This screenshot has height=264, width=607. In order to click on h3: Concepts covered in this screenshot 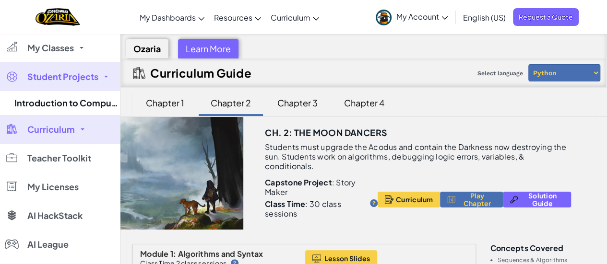, I will do `click(543, 248)`.